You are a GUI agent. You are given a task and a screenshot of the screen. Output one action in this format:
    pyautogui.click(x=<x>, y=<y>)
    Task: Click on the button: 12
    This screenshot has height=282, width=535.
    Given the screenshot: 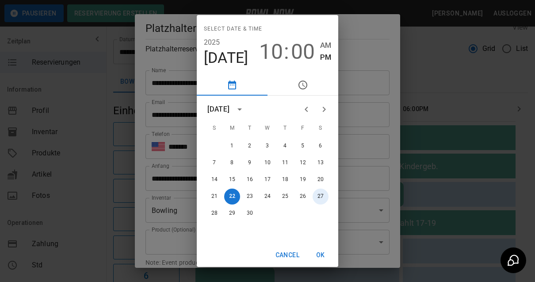 What is the action you would take?
    pyautogui.click(x=303, y=163)
    